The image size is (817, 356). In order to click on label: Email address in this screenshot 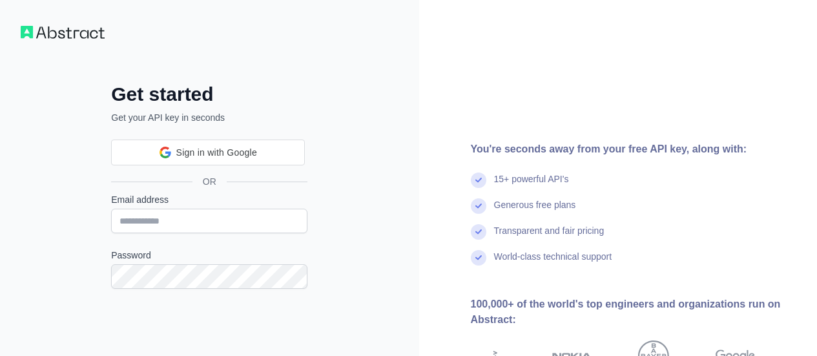, I will do `click(209, 200)`.